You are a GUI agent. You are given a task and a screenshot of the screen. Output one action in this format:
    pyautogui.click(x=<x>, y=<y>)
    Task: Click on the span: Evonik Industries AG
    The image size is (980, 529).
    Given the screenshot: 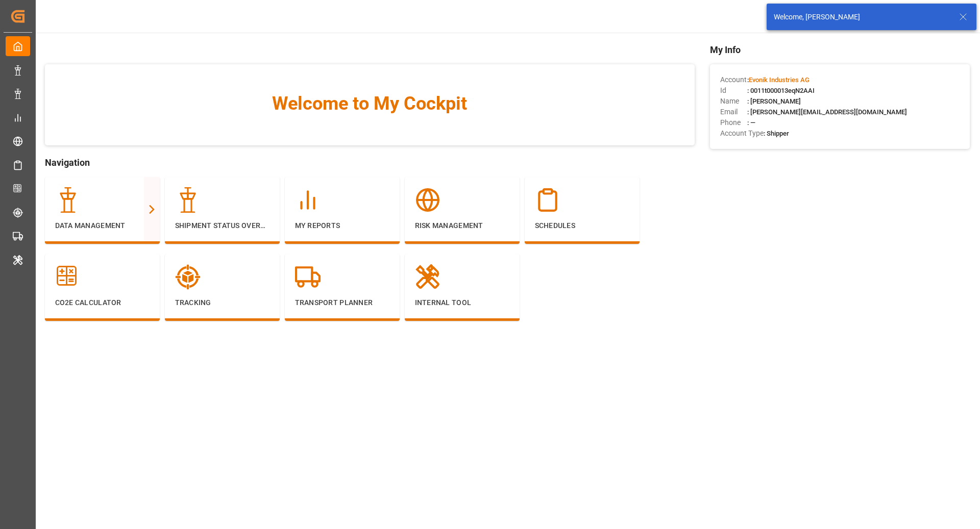 What is the action you would take?
    pyautogui.click(x=779, y=79)
    